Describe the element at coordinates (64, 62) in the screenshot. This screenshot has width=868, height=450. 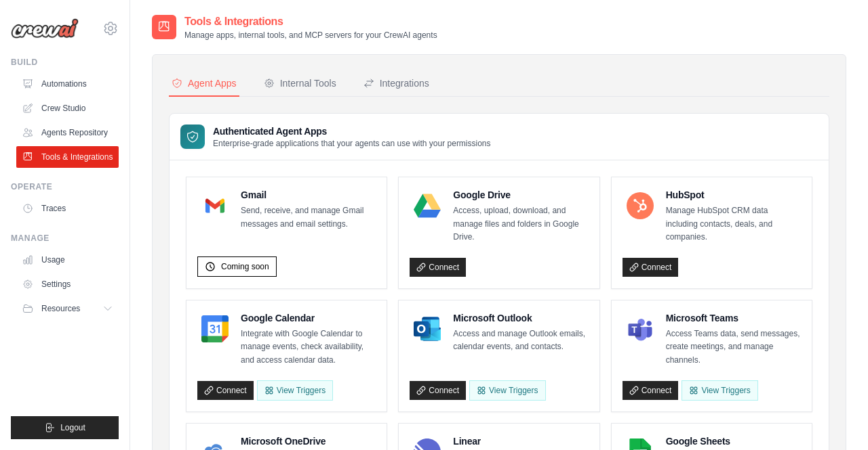
I see `div: Build` at that location.